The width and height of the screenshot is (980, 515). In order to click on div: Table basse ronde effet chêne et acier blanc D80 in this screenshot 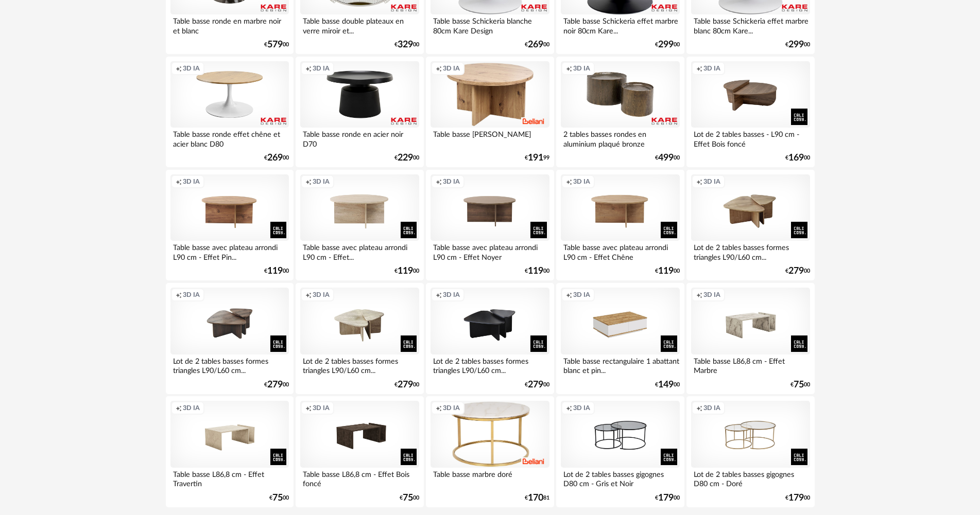, I will do `click(230, 138)`.